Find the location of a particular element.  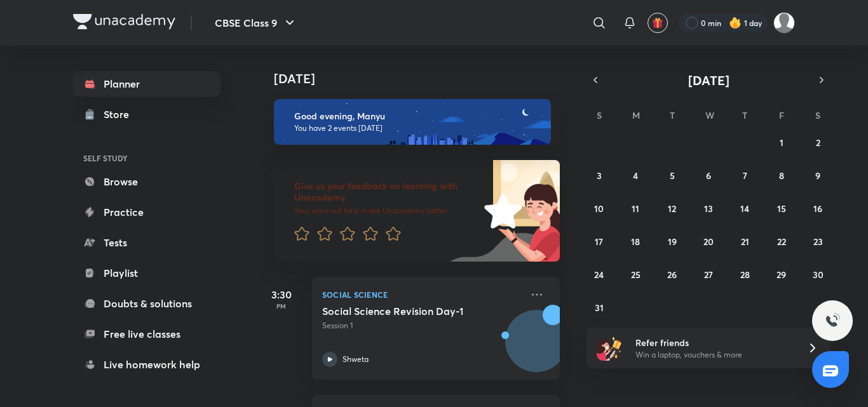

img: Company Logo is located at coordinates (124, 22).